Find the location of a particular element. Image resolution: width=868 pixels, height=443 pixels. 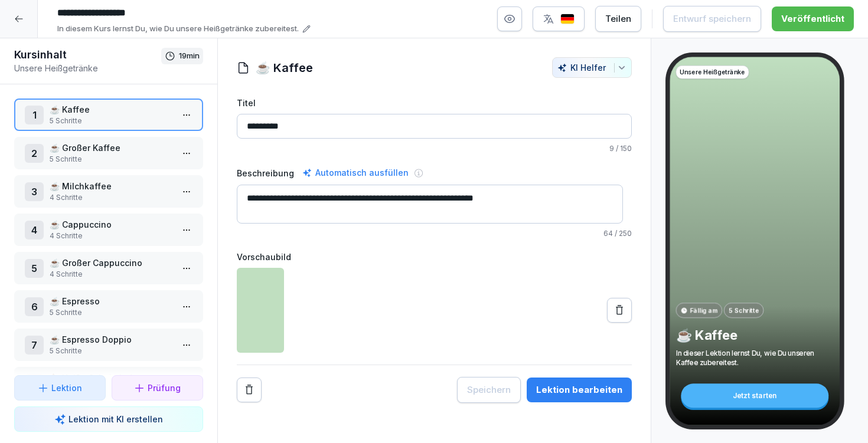

p: ☕️ Espresso Doppio is located at coordinates (111, 339).